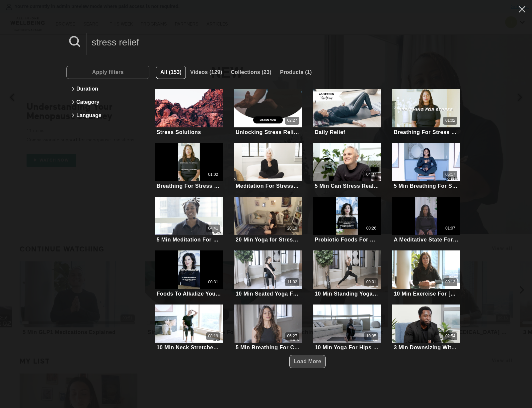 The width and height of the screenshot is (532, 408). What do you see at coordinates (347, 348) in the screenshot?
I see `div: 10 Min Yoga For Hips & Back Body` at bounding box center [347, 348].